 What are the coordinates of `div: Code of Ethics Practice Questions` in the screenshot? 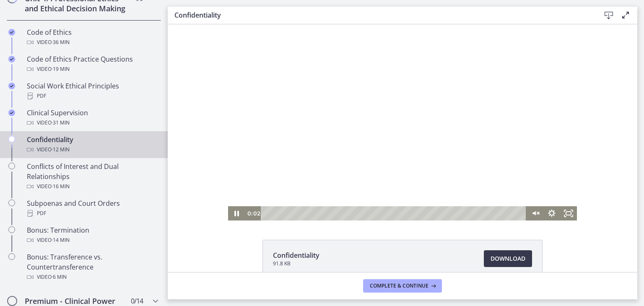 It's located at (92, 64).